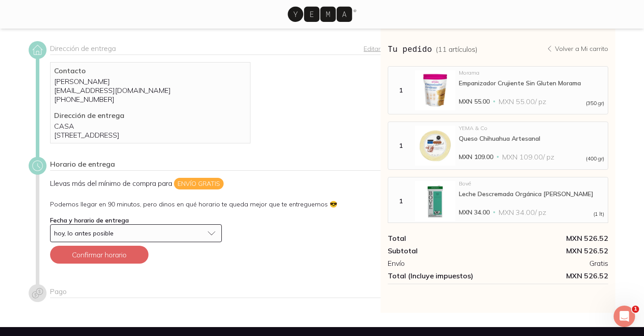 This screenshot has height=336, width=644. Describe the element at coordinates (99, 255) in the screenshot. I see `button: Confirmar horario` at that location.